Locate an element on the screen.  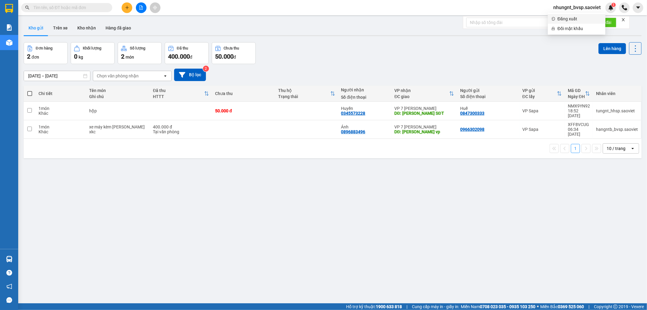
div: 0345573228 is located at coordinates (354, 113).